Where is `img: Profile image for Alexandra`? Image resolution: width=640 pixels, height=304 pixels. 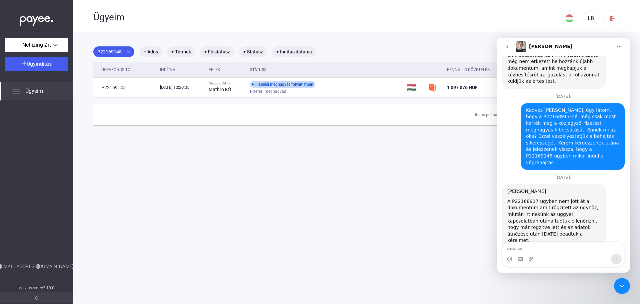 img: Profile image for Alexandra is located at coordinates (24, 9).